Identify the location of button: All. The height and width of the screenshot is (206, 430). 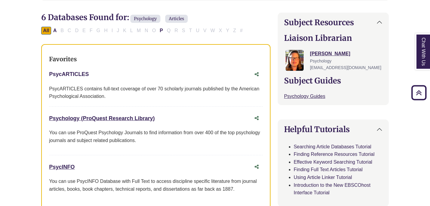
(46, 31).